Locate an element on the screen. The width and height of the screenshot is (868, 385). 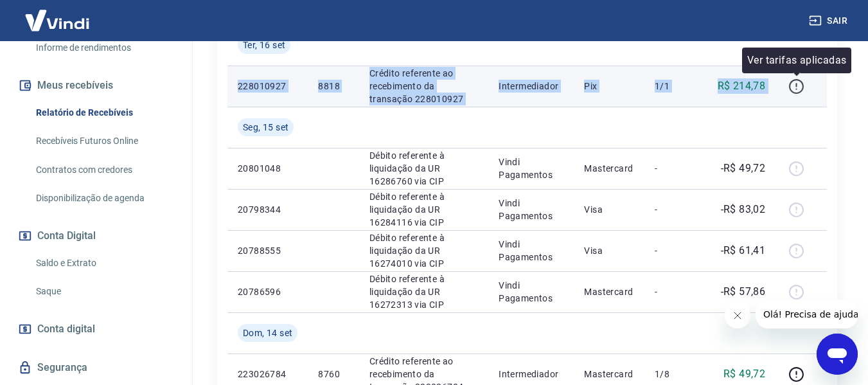
p: Pix is located at coordinates (609, 86).